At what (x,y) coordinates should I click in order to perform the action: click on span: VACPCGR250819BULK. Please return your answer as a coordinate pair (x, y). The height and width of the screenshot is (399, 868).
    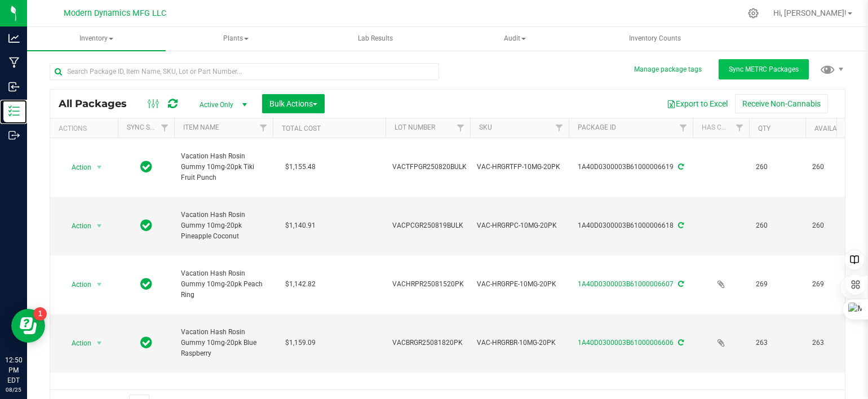
    Looking at the image, I should click on (428, 225).